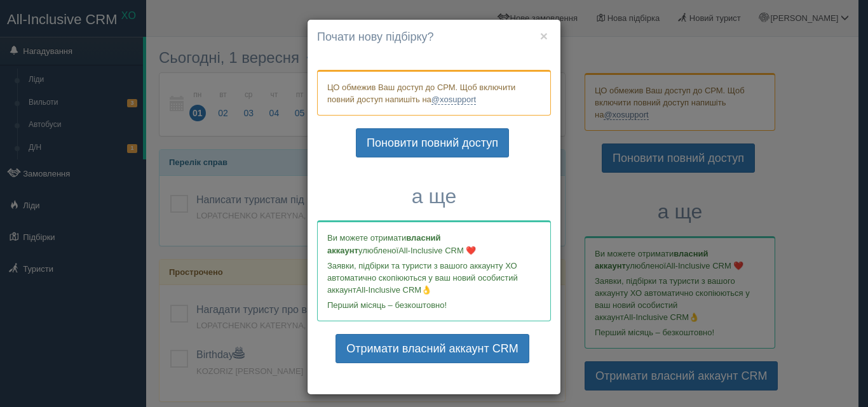 The width and height of the screenshot is (868, 407). What do you see at coordinates (384, 244) in the screenshot?
I see `b: власний аккаунт` at bounding box center [384, 244].